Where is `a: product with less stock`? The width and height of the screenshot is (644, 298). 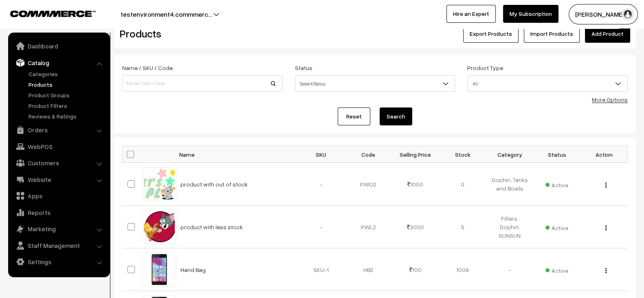
a: product with less stock is located at coordinates (212, 226).